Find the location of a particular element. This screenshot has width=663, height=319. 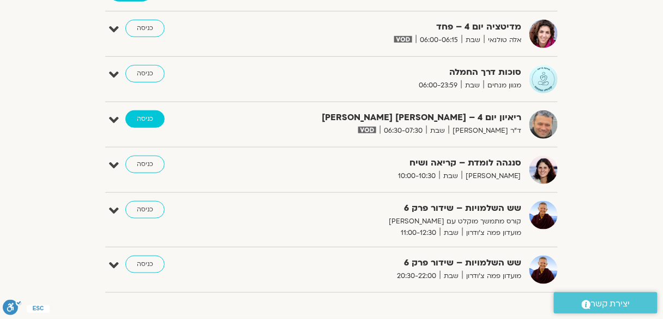

strong: סוכות דרך החמלה is located at coordinates (388, 72).